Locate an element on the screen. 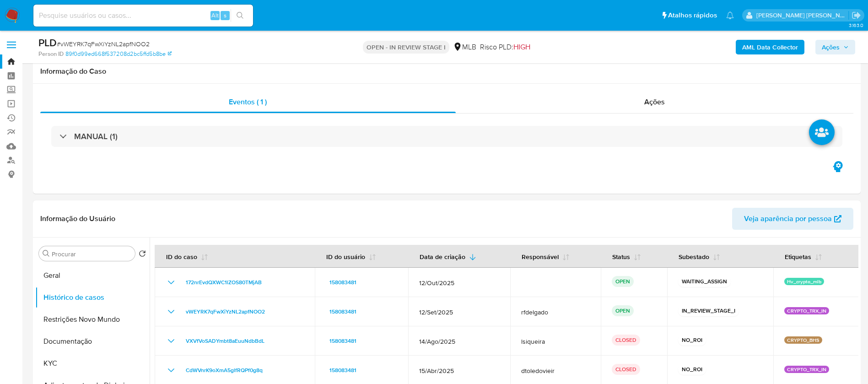 This screenshot has height=384, width=868. span: Atalhos rápidos is located at coordinates (692, 15).